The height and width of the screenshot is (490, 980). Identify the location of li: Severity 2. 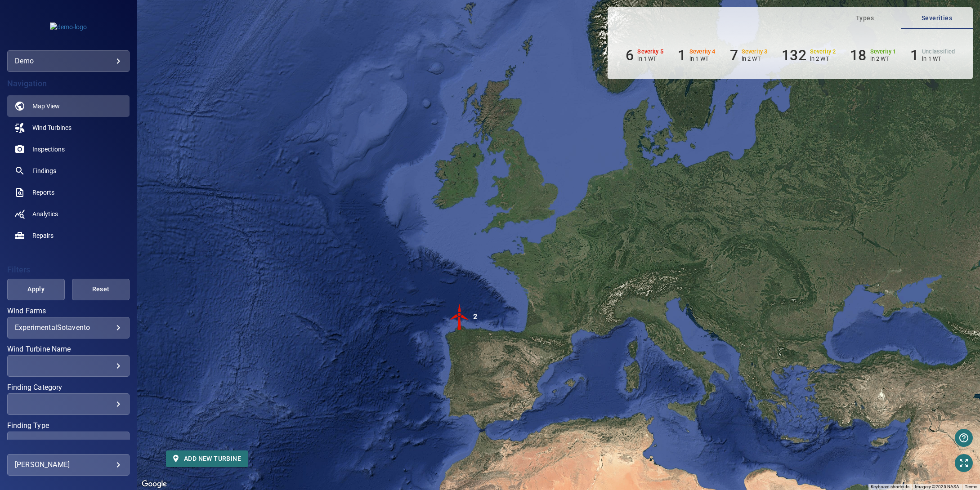
(808, 55).